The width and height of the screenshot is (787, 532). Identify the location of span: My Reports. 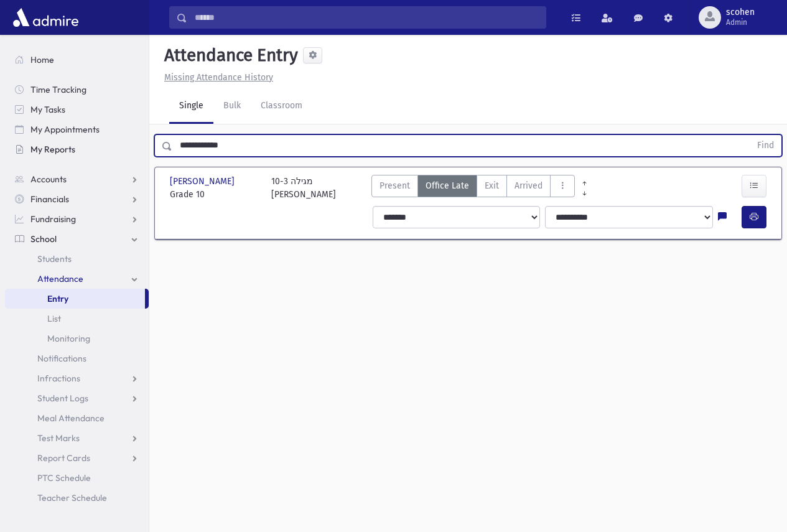
(53, 150).